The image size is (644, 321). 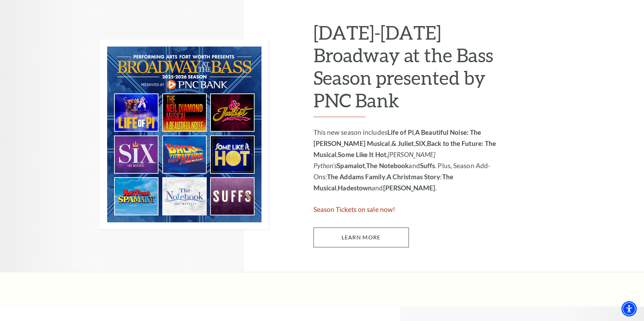 I want to click on strong: SIX, so click(x=420, y=143).